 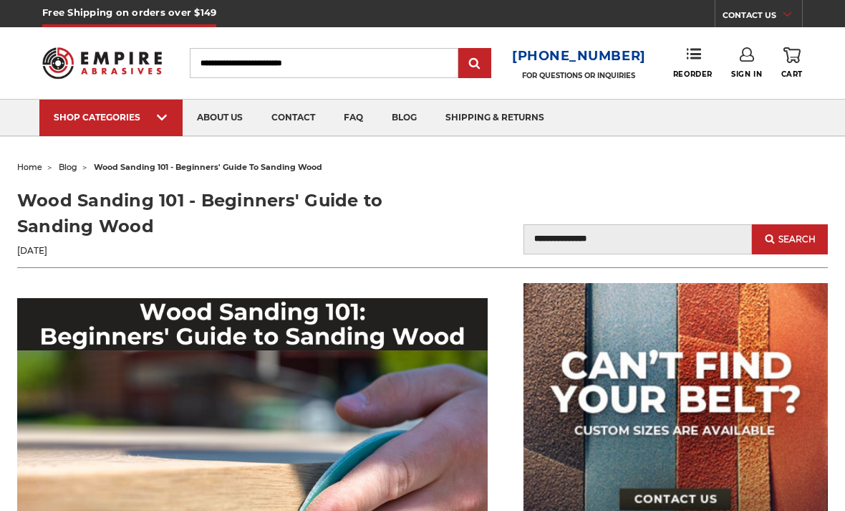 I want to click on button: Search, so click(x=790, y=239).